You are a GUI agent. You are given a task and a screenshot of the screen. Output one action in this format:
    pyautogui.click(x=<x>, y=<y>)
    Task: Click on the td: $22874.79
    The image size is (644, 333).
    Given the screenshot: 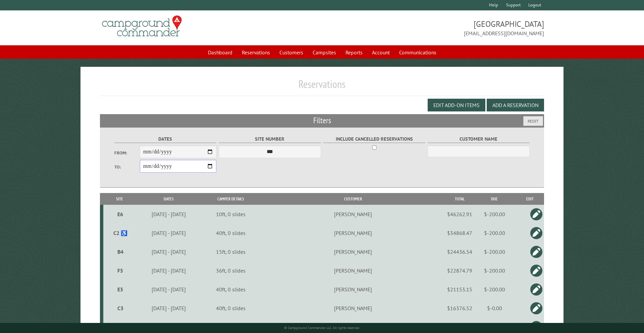 What is the action you would take?
    pyautogui.click(x=459, y=271)
    